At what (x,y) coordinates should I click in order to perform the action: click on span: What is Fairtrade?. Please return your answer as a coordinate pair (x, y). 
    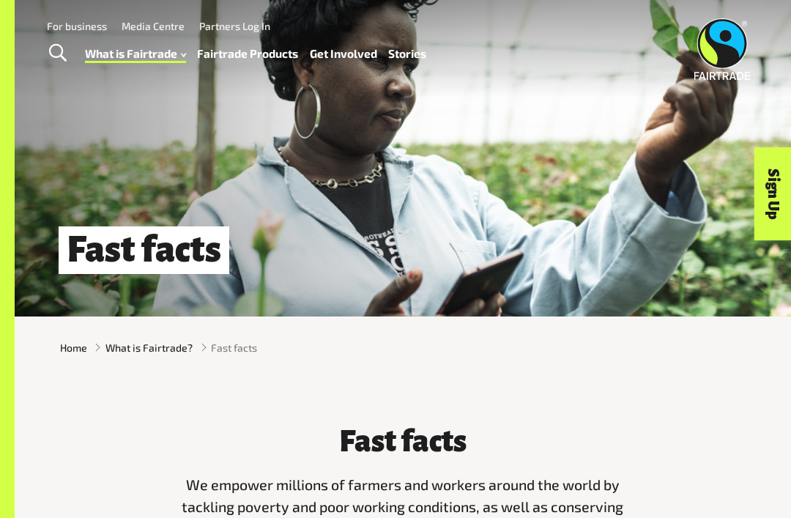
    Looking at the image, I should click on (149, 347).